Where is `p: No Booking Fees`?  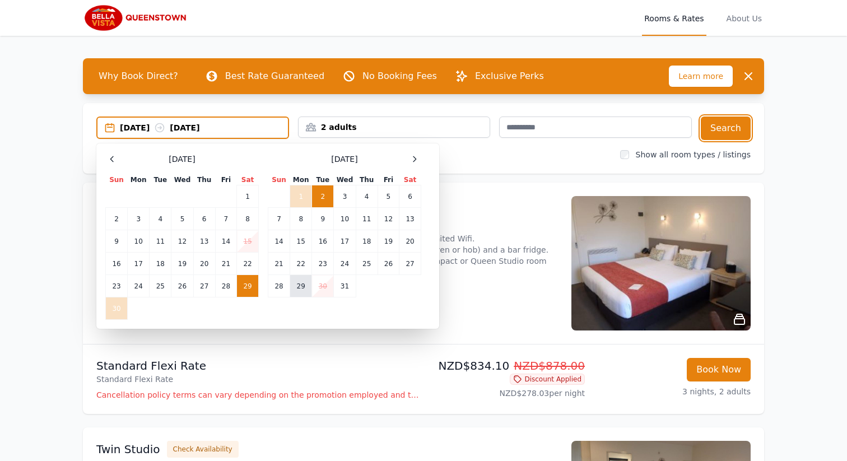
p: No Booking Fees is located at coordinates (399, 76).